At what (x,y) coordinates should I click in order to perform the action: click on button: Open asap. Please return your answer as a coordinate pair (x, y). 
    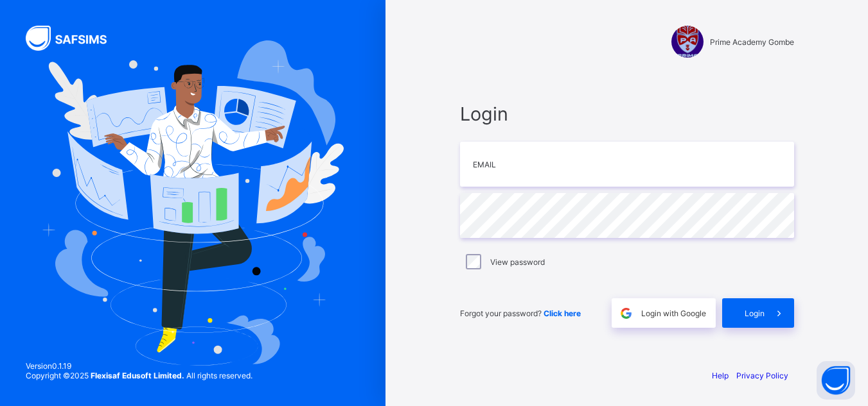
    Looking at the image, I should click on (836, 381).